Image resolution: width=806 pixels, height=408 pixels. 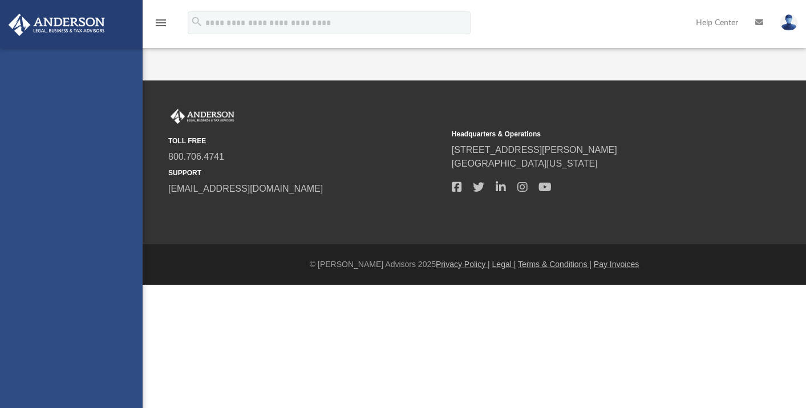 I want to click on a: 800.706.4741, so click(x=196, y=156).